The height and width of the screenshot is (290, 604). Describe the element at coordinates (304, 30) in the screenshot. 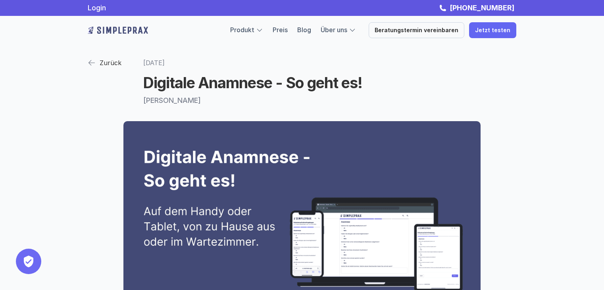

I see `a: Blog` at that location.